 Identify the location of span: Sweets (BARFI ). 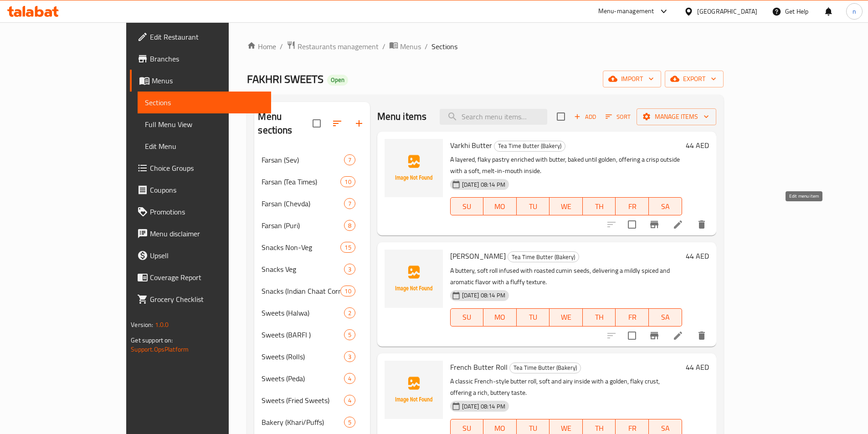
(303, 335).